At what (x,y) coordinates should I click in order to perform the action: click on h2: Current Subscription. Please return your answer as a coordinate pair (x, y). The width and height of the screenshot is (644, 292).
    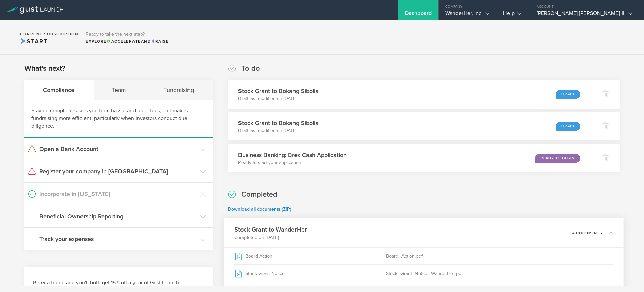
    Looking at the image, I should click on (49, 34).